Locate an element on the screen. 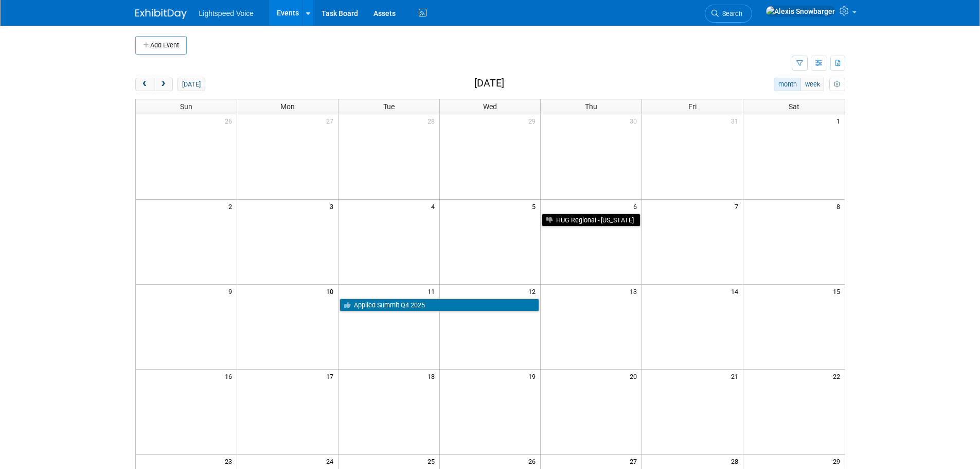  span: 12 is located at coordinates (534, 291).